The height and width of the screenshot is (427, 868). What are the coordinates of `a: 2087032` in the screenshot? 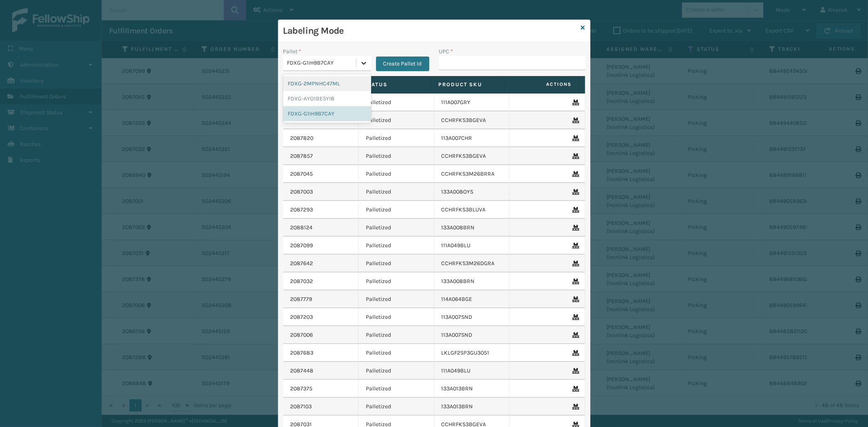 It's located at (302, 281).